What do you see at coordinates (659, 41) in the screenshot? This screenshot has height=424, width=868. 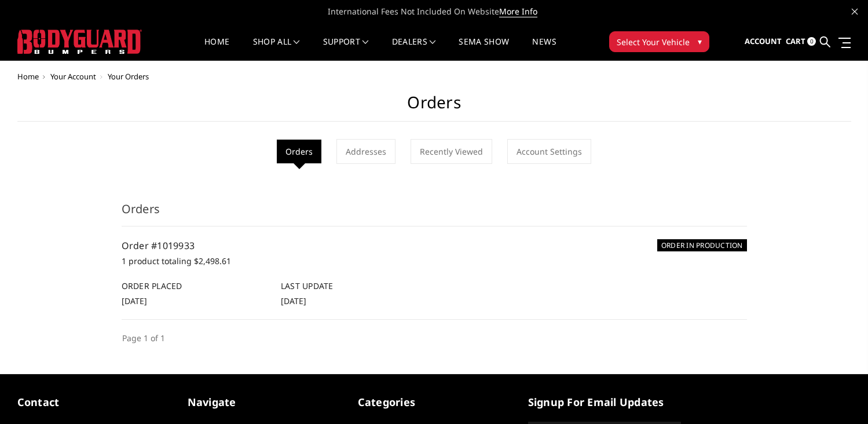 I see `button: Select Your Vehicle` at bounding box center [659, 41].